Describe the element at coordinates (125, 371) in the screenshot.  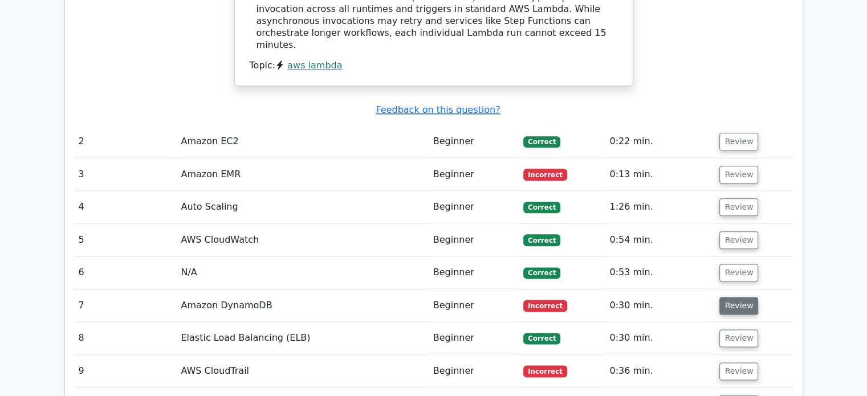
I see `td: 9` at that location.